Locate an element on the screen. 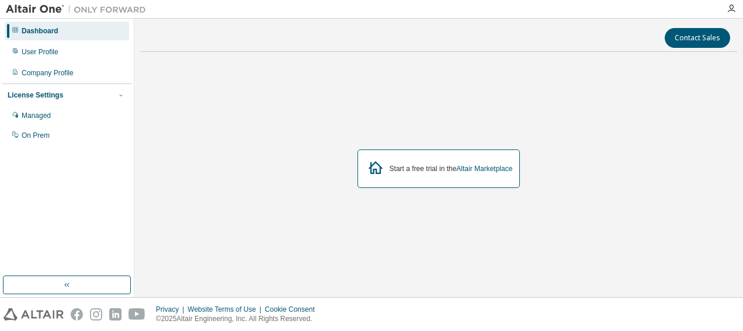 The image size is (743, 331). div: On Prem is located at coordinates (36, 135).